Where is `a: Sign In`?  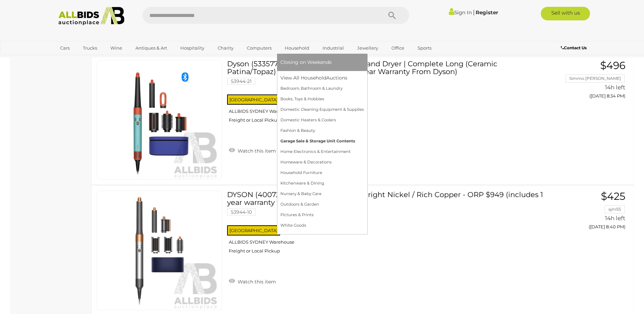 a: Sign In is located at coordinates (460, 12).